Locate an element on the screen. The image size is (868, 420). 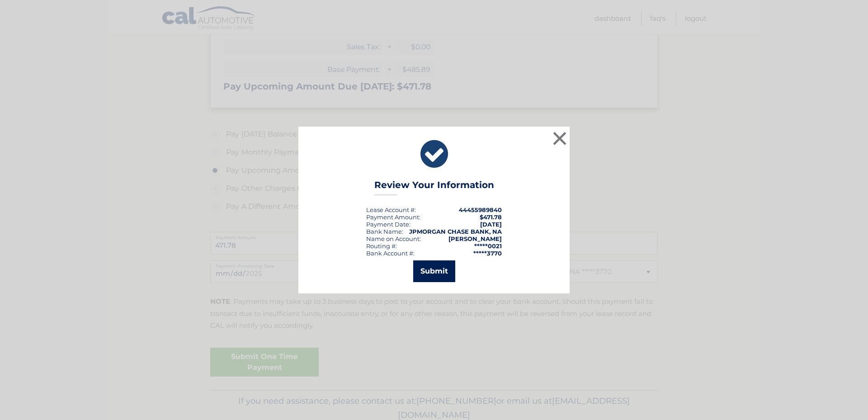
span: $471.78 is located at coordinates (490, 217).